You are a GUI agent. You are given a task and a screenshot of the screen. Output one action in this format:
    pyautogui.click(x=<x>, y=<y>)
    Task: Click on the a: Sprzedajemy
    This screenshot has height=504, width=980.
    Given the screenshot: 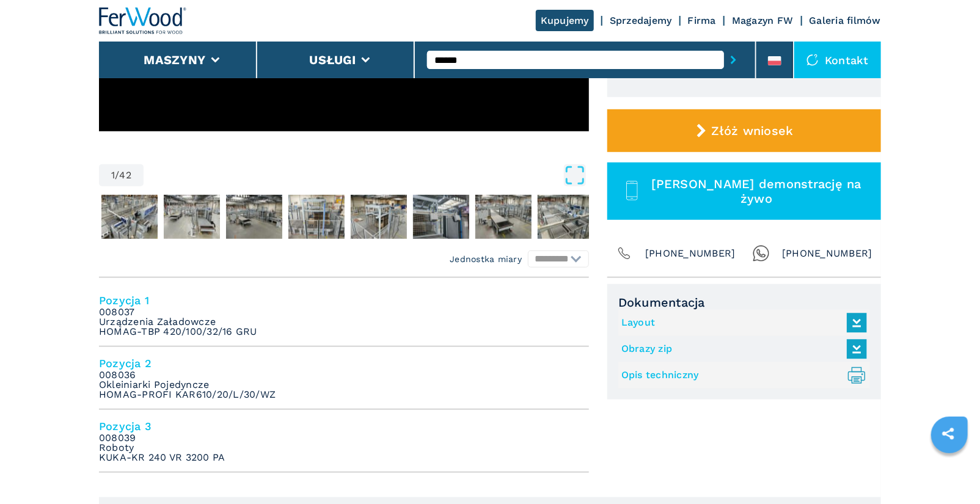 What is the action you would take?
    pyautogui.click(x=641, y=20)
    